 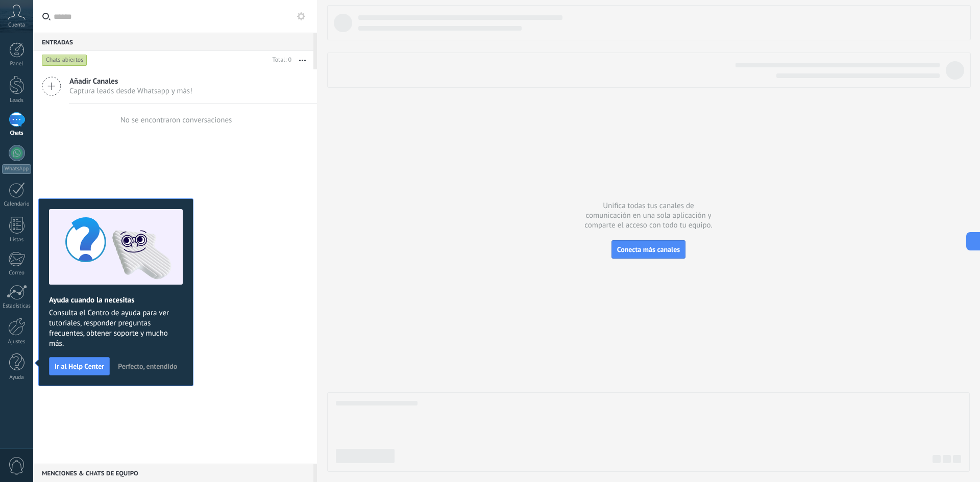 What do you see at coordinates (17, 101) in the screenshot?
I see `div: Leads` at bounding box center [17, 101].